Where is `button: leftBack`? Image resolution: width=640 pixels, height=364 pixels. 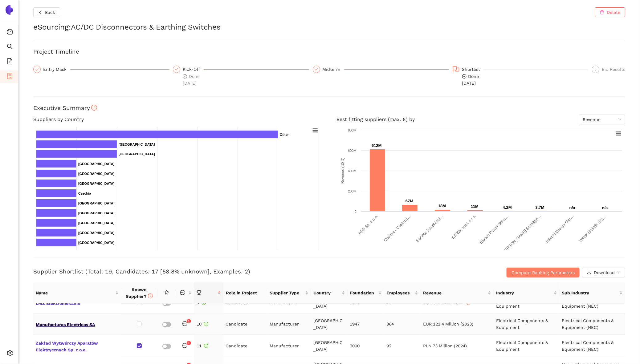
button: leftBack is located at coordinates (47, 12).